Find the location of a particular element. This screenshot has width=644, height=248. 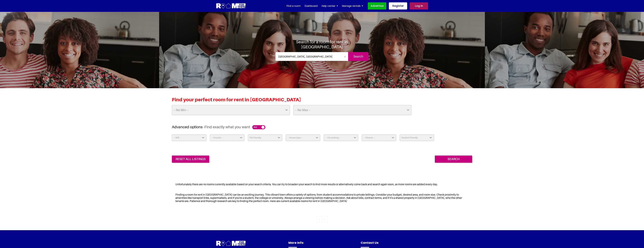

h3: Advanced options - is located at coordinates (322, 127).